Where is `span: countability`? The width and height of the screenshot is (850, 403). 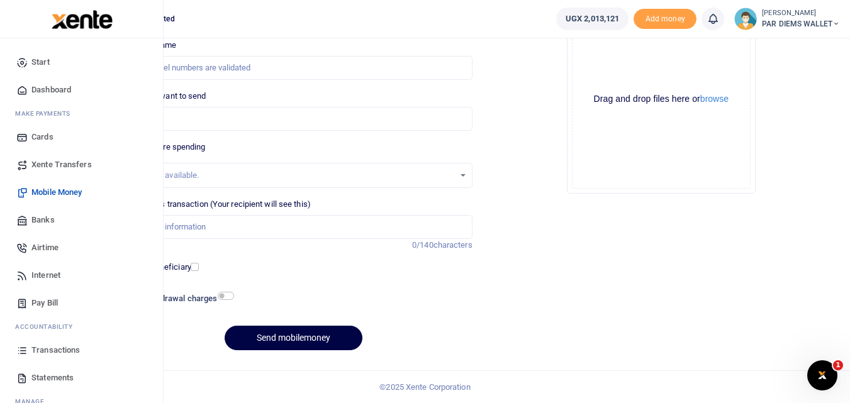
span: countability is located at coordinates (48, 327).